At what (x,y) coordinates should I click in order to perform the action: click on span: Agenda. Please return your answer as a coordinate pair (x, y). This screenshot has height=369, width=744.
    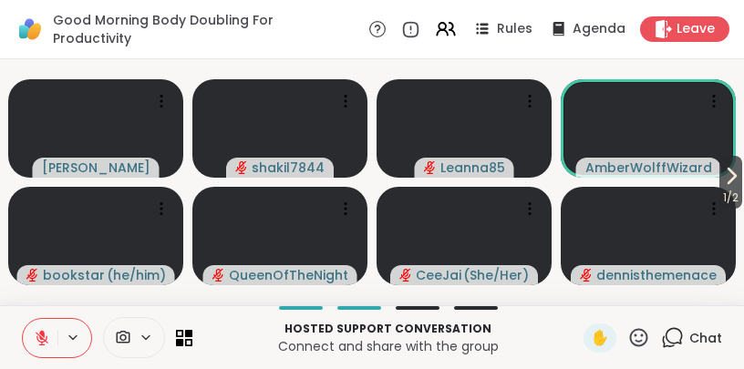
    Looking at the image, I should click on (599, 29).